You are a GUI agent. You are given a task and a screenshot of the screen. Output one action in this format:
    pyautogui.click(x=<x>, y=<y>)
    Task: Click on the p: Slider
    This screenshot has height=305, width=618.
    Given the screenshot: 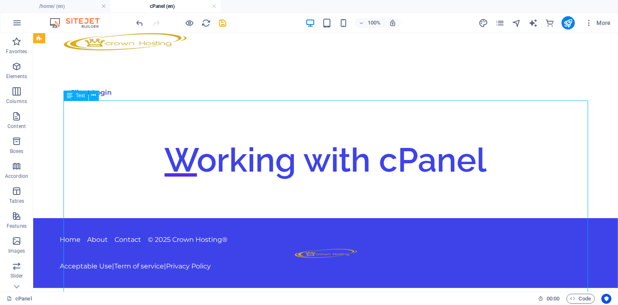 What is the action you would take?
    pyautogui.click(x=17, y=276)
    